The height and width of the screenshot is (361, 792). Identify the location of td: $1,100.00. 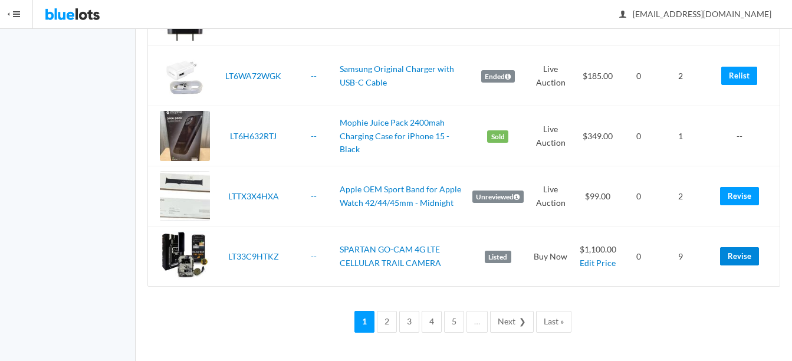
(598, 257).